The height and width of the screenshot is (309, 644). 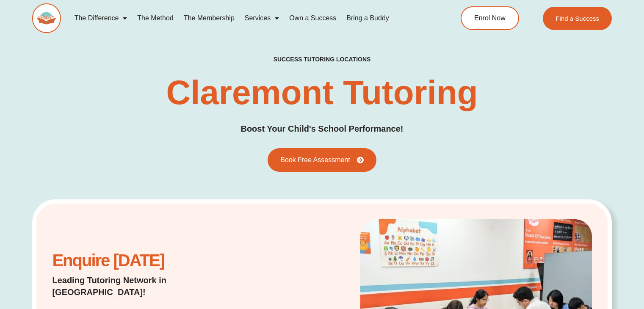 I want to click on a: The Difference, so click(x=100, y=18).